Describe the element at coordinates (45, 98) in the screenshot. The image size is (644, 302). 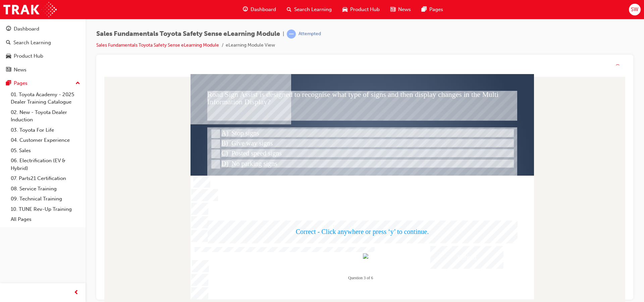
I see `a: 01. Toyota Academy - 2025 Dealer Training Catalogue` at that location.